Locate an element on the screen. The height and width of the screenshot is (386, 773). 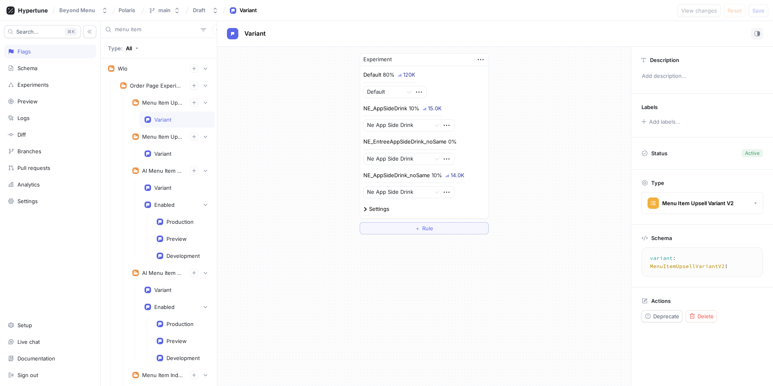
div: Experiments is located at coordinates (33, 85).